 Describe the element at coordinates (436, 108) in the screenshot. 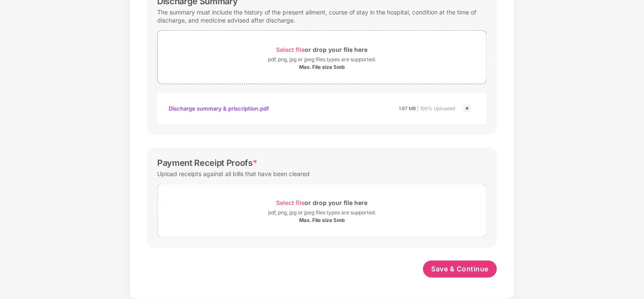

I see `span: | 100% Uploaded` at that location.